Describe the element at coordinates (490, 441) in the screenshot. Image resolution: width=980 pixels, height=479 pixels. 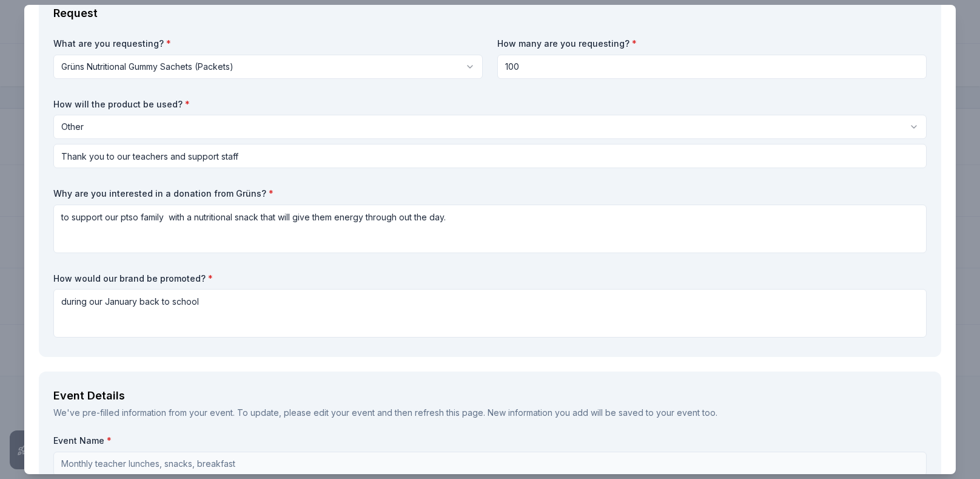
I see `label: Event Name` at that location.